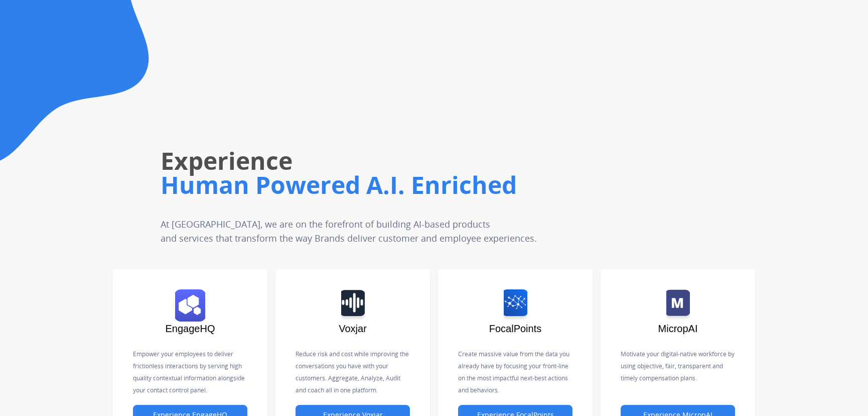 This screenshot has width=868, height=416. What do you see at coordinates (352, 372) in the screenshot?
I see `p: Reduce risk and cost while improving the conversations you have with your customers. Aggregate, A...` at bounding box center [352, 372].